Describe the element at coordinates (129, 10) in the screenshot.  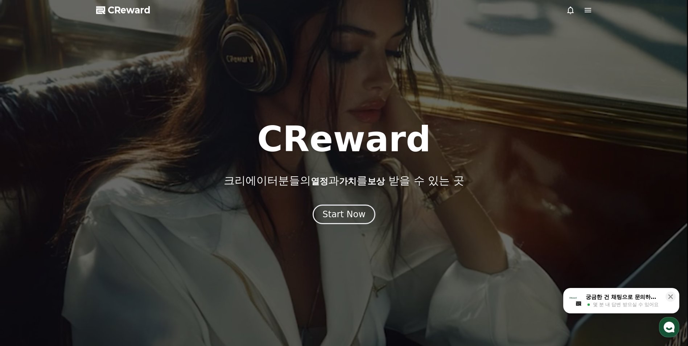
I see `span: CReward` at that location.